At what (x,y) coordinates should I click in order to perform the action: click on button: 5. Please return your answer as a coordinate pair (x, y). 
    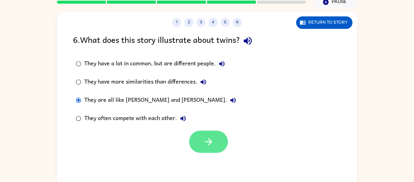
    Looking at the image, I should click on (225, 22).